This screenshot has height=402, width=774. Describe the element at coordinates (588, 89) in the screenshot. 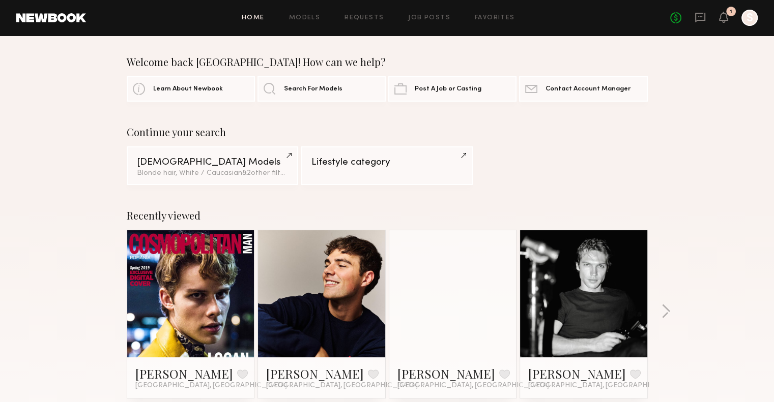

I see `span: Contact Account Manager` at that location.